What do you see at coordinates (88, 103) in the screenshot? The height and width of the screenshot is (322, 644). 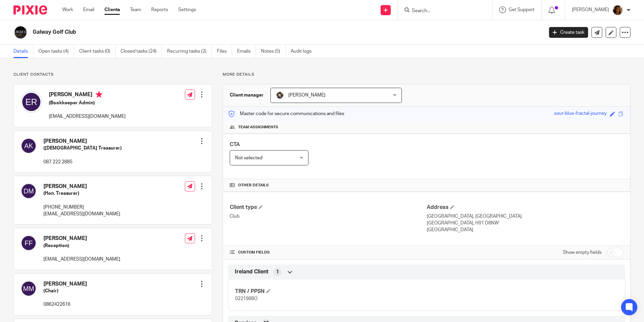 I see `h5: (Bookkeeper Admin)` at bounding box center [88, 103].